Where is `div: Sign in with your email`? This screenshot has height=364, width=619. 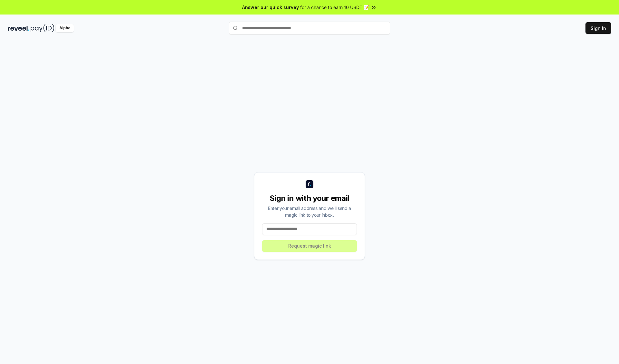
div: Sign in with your email is located at coordinates (309, 198).